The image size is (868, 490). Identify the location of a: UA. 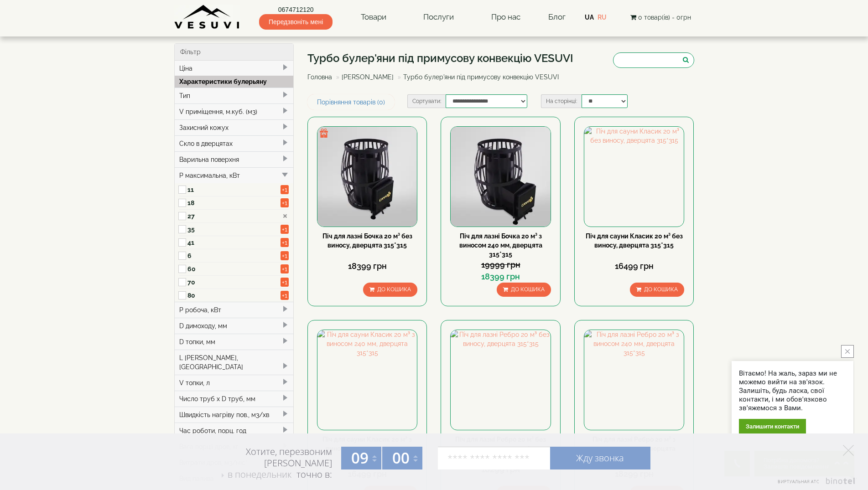
(590, 18).